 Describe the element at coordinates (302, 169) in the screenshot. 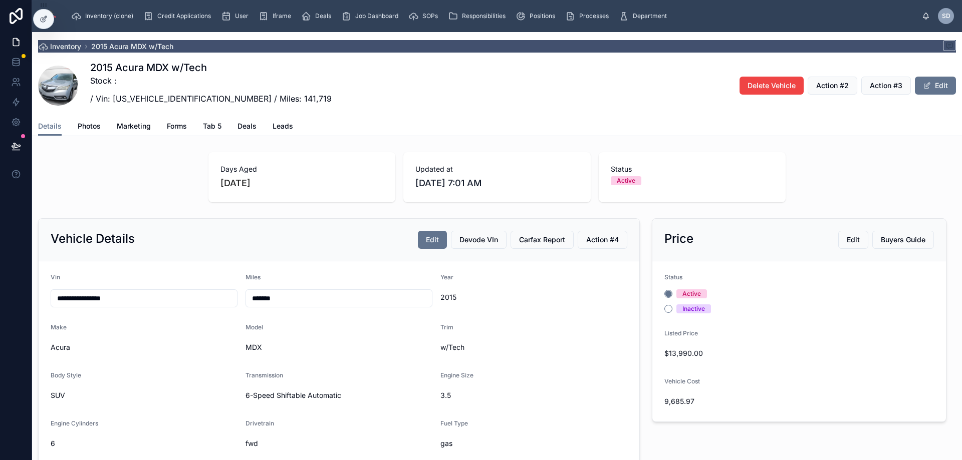

I see `span: Days Aged` at that location.